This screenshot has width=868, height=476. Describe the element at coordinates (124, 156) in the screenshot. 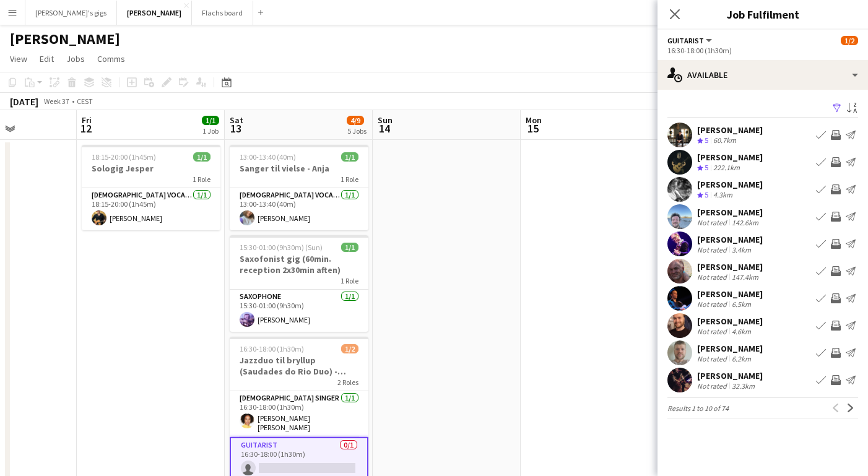

I see `span: 18:15-20:00 (1h45m)` at that location.